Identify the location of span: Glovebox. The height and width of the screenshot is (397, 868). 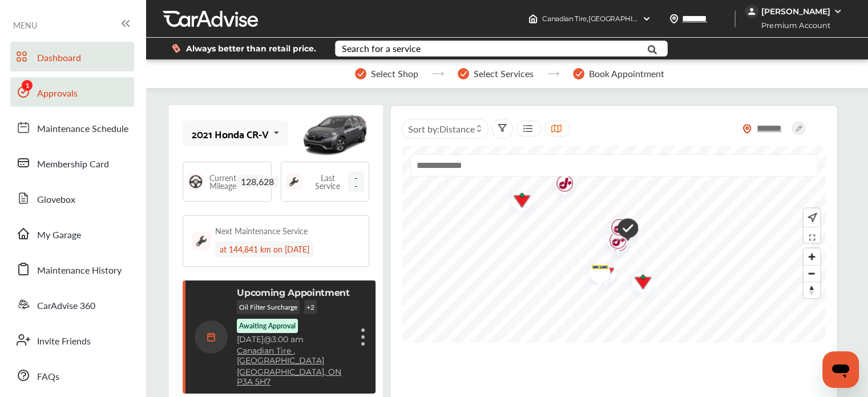
(56, 200).